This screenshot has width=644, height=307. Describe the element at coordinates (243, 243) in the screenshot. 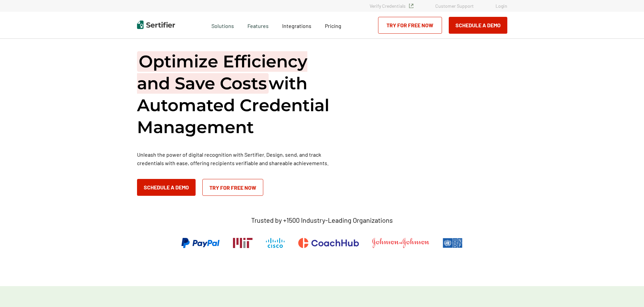

I see `img: Massachusetts Institute of Technology` at that location.